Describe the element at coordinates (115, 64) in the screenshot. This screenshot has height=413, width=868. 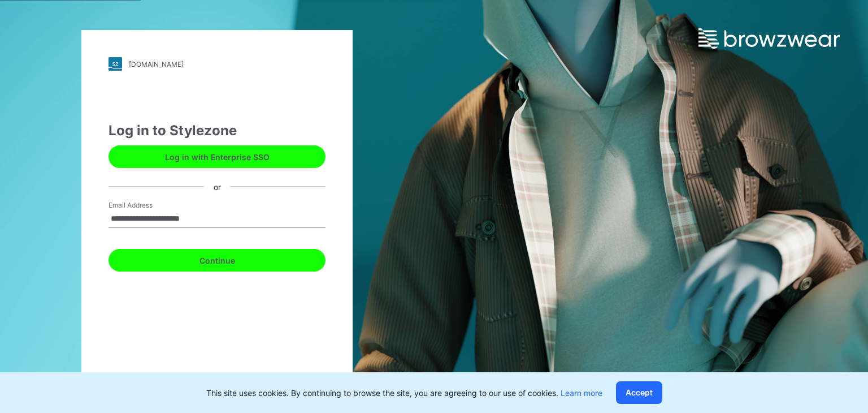
I see `img: stylezone-logo.562084cfcfab977791bfbf7441f1a819.svg` at that location.